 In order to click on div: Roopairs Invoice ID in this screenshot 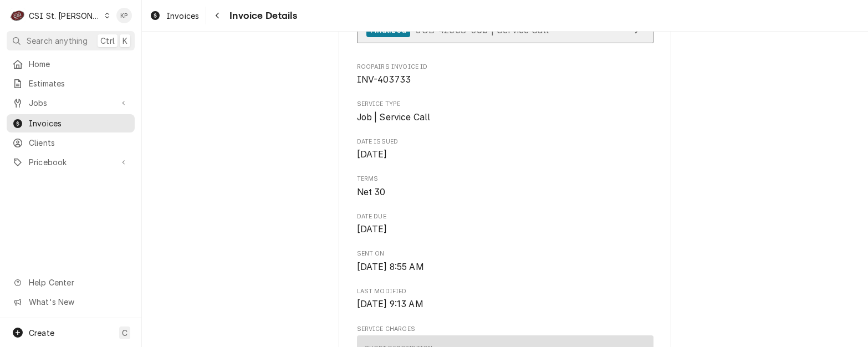, I will do `click(505, 74)`.